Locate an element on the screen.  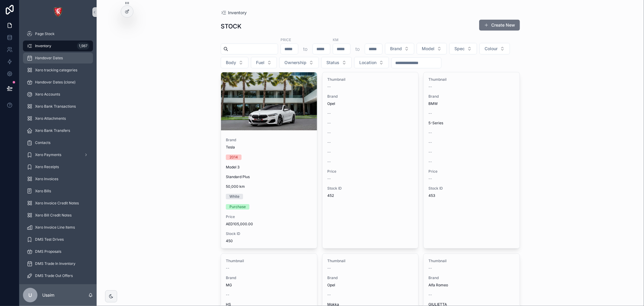
a: Xero Receipts is located at coordinates (58, 167).